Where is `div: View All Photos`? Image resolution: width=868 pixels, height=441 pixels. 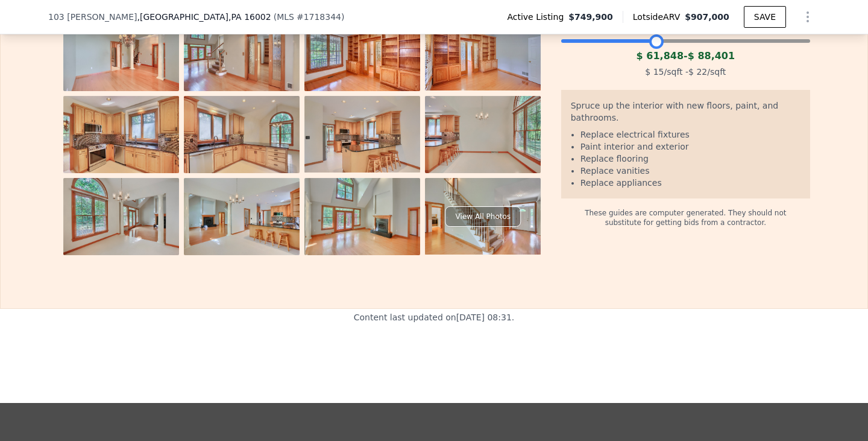
div: View All Photos is located at coordinates (483, 216).